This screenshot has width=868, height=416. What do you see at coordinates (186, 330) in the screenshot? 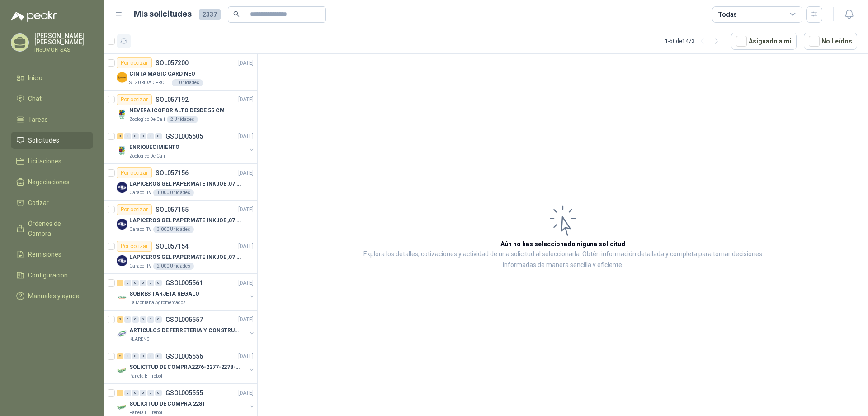
I see `p: ARTICULOS DE FERRETERIA Y CONSTRUCCION EN GENERAL` at bounding box center [186, 330].